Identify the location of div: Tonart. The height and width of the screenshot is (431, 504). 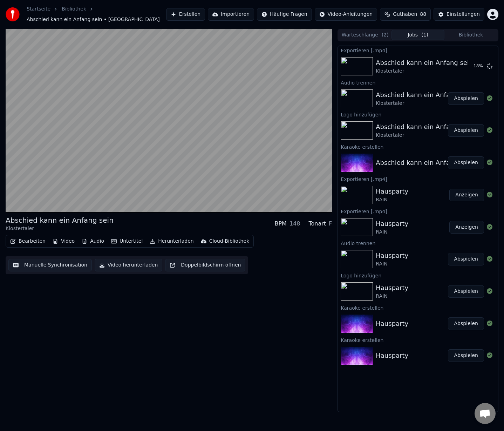
(317, 224).